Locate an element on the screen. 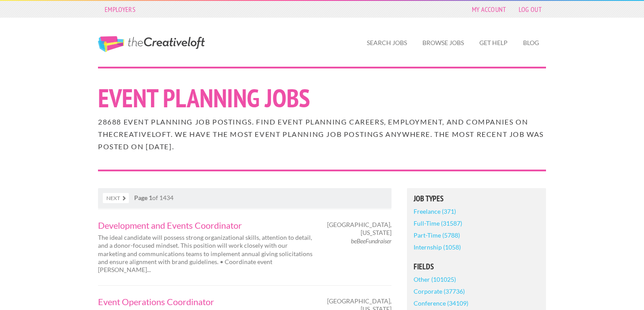  a: Event Operations Coordinator is located at coordinates (206, 302).